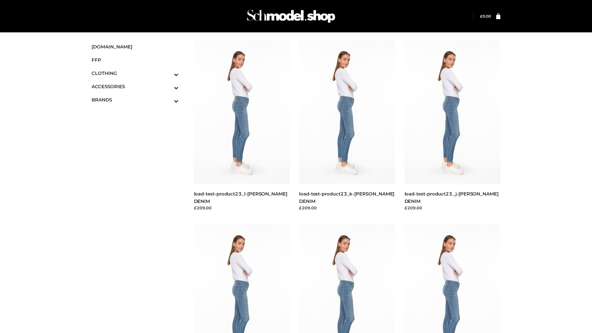 This screenshot has width=592, height=333. I want to click on a: CLOTHINGToggle Submenu, so click(135, 73).